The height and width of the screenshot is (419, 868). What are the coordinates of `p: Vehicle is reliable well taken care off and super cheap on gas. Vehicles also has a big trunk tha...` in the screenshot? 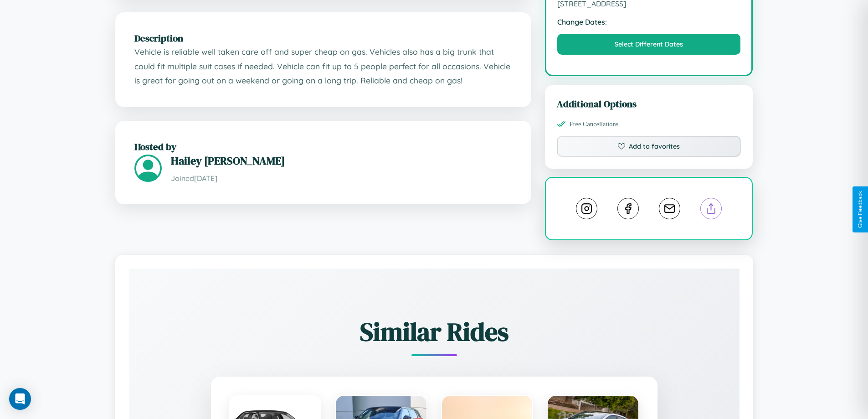 It's located at (323, 66).